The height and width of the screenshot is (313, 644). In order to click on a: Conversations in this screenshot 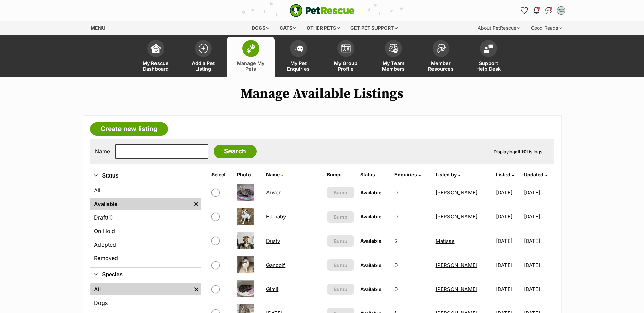, I will do `click(549, 11)`.